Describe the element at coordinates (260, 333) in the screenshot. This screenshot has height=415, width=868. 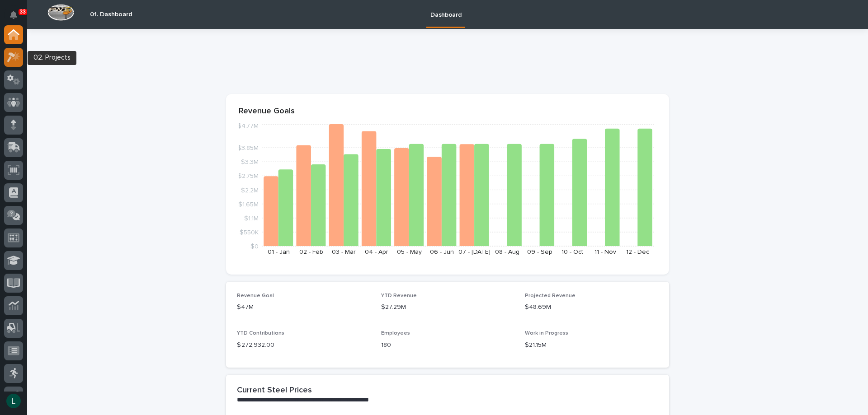
I see `span: YTD Contributions` at that location.